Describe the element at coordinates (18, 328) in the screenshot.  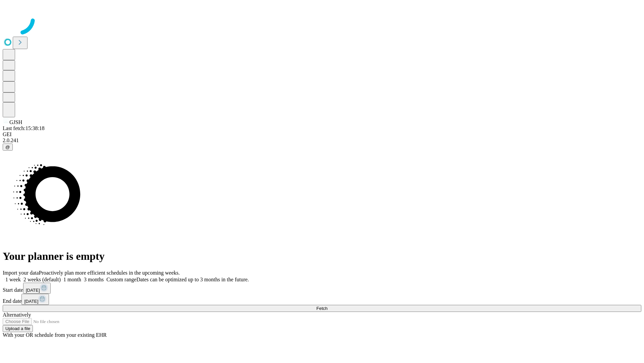
I see `button: Upload a file` at that location.